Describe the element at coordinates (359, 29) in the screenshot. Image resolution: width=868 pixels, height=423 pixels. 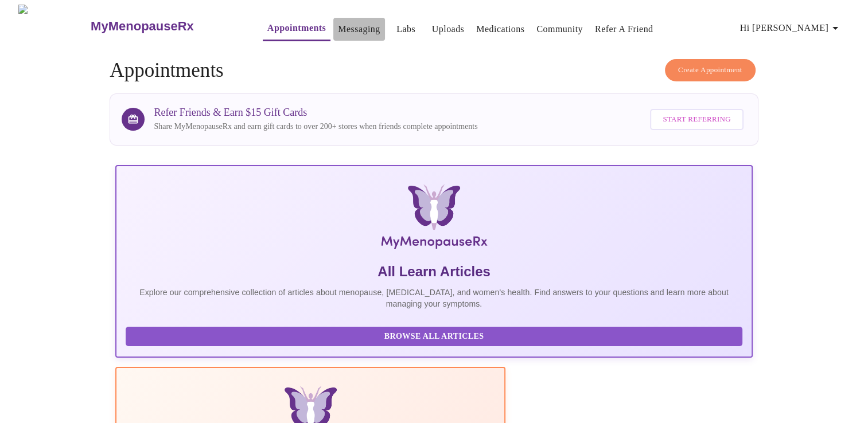
I see `a: Messaging` at that location.